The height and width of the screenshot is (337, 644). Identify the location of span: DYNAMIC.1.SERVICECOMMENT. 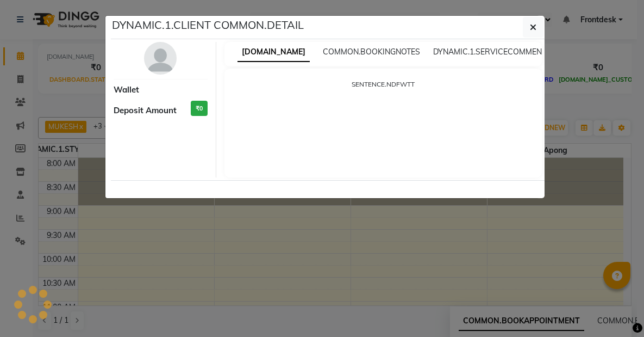
(490, 52).